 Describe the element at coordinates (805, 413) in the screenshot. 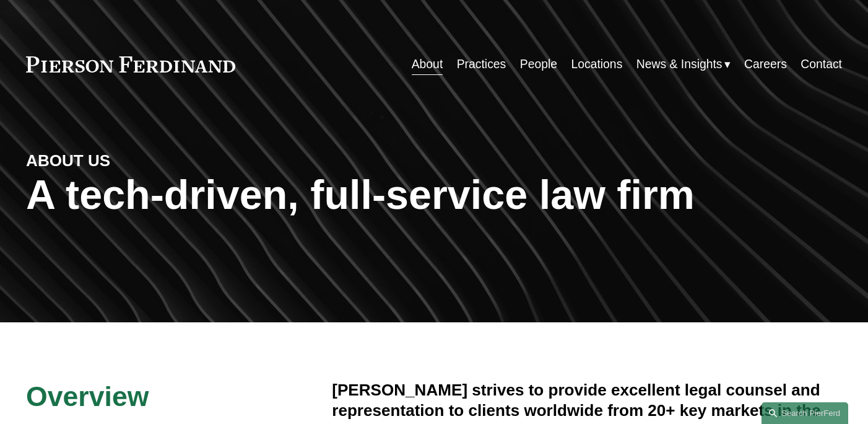

I see `a: Search this site` at that location.